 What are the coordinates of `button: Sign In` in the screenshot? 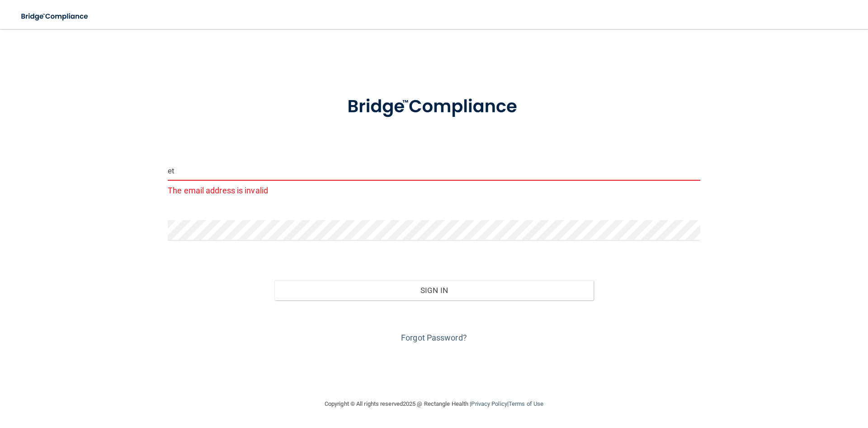 It's located at (434, 290).